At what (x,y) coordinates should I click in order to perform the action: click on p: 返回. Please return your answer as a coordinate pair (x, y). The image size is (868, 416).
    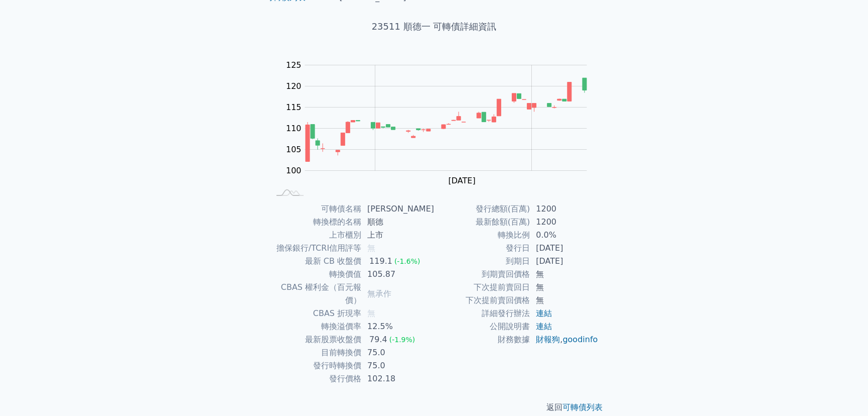
    Looking at the image, I should click on (434, 407).